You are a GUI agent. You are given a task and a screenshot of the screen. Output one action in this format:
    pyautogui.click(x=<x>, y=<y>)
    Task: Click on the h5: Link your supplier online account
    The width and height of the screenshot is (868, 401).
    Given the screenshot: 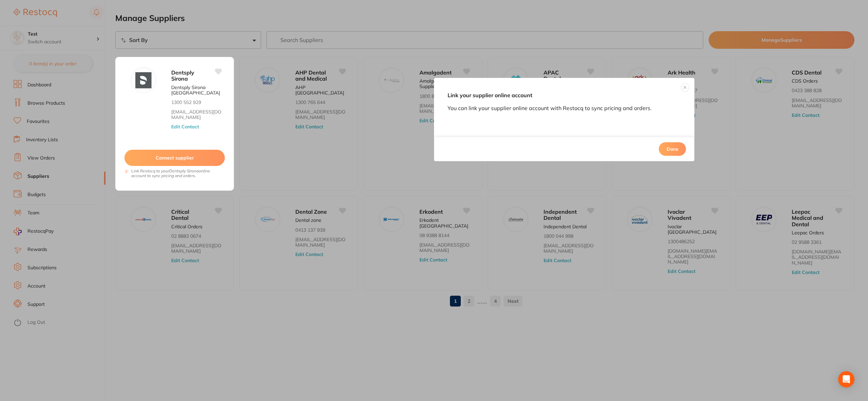 What is the action you would take?
    pyautogui.click(x=564, y=95)
    